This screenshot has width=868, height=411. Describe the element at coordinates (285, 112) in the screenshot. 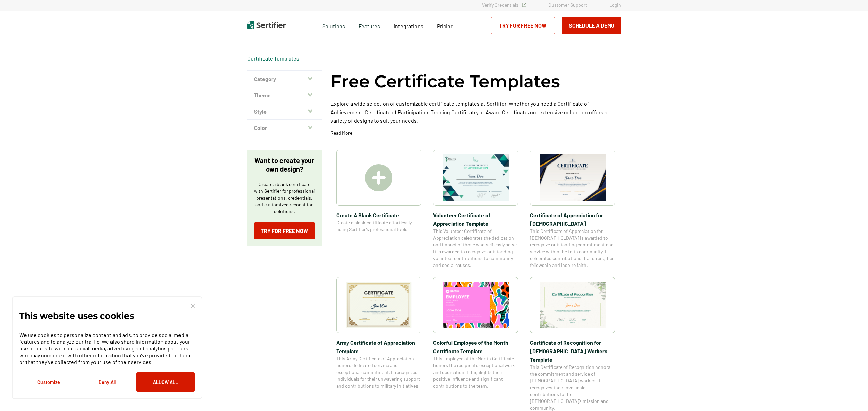

I see `button: Style` at that location.